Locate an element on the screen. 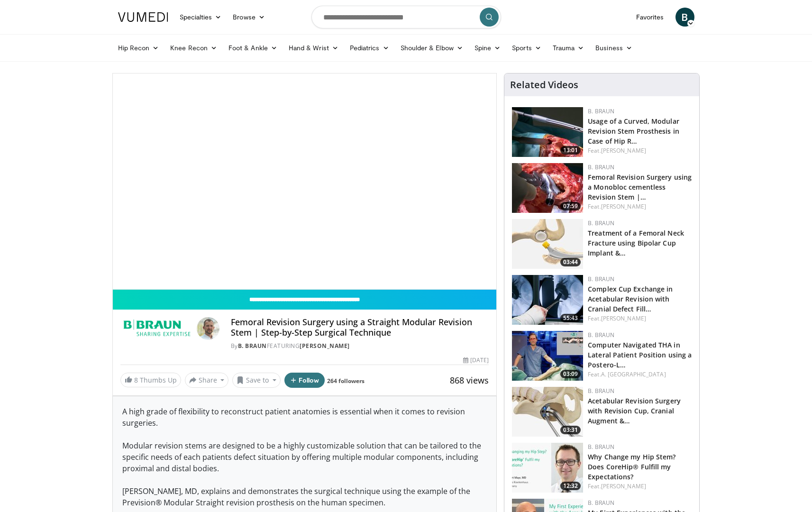 The width and height of the screenshot is (812, 512). a: Femoral Revision Surgery using a Monobloc cementless Revision Stem |… is located at coordinates (639, 187).